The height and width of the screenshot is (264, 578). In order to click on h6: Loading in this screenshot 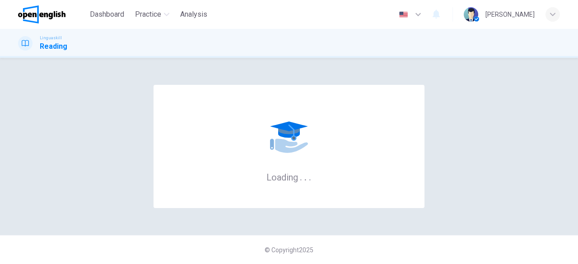, I will do `click(289, 177)`.